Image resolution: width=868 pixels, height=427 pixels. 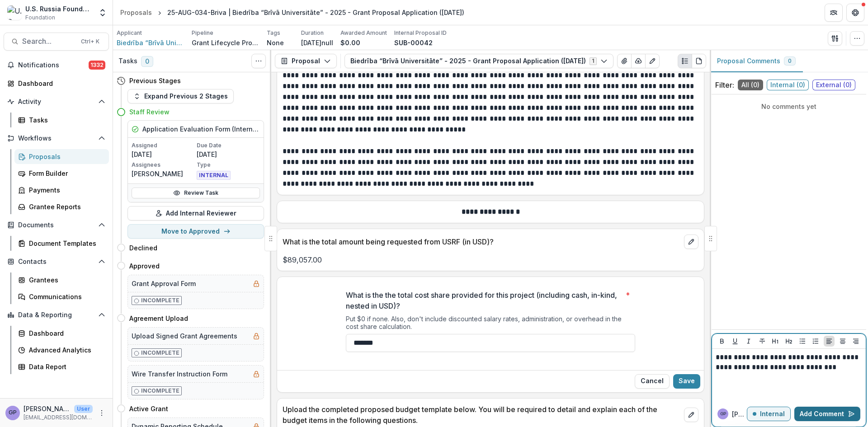 I want to click on span: Search..., so click(x=49, y=41).